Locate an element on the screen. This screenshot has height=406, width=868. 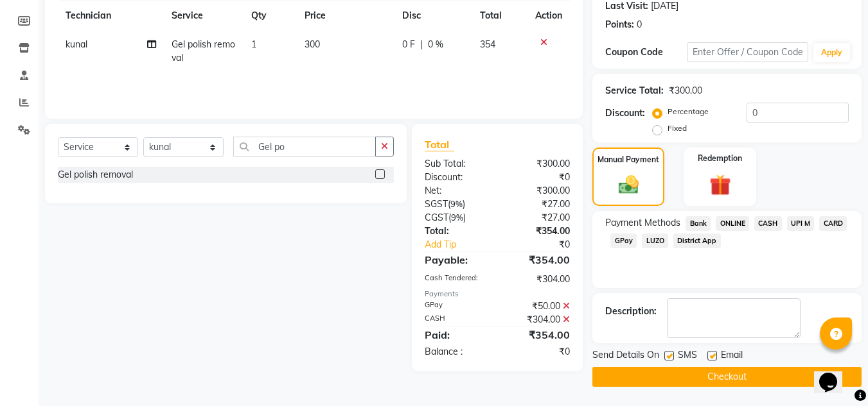
span: LUZO is located at coordinates (654, 241).